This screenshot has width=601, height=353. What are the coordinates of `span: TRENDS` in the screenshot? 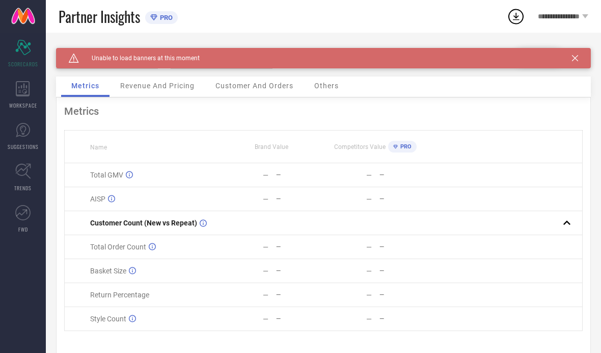 It's located at (23, 188).